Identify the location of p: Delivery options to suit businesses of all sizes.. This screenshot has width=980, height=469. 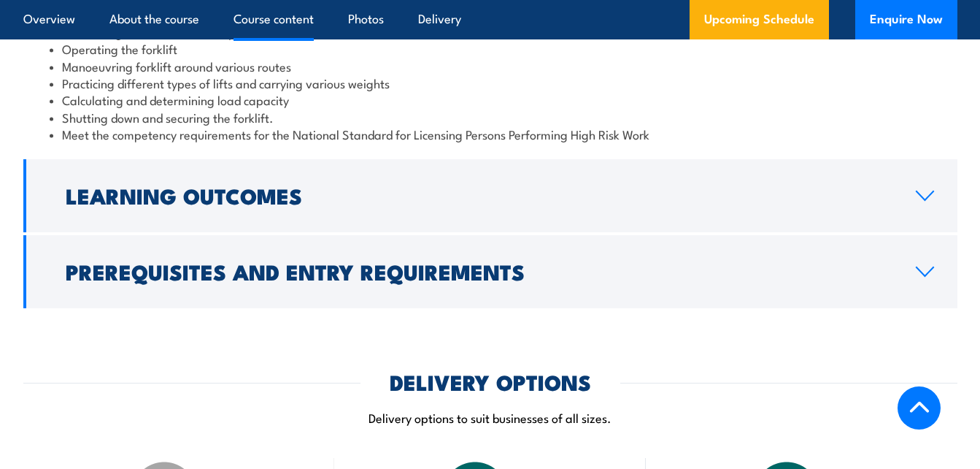
(491, 417).